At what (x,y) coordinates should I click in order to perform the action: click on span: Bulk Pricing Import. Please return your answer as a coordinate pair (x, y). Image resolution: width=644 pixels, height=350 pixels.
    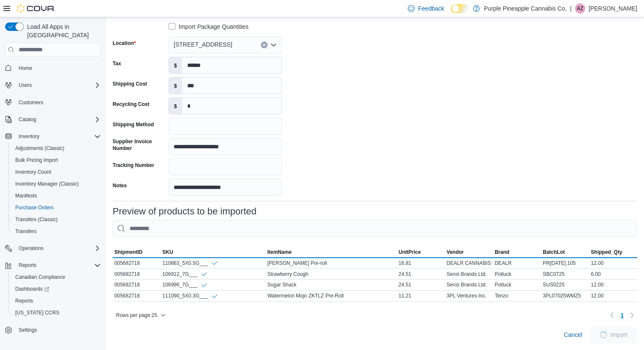
    Looking at the image, I should click on (37, 160).